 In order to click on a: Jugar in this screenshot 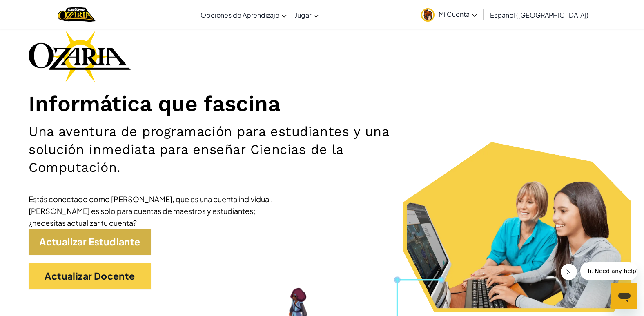, I will do `click(307, 15)`.